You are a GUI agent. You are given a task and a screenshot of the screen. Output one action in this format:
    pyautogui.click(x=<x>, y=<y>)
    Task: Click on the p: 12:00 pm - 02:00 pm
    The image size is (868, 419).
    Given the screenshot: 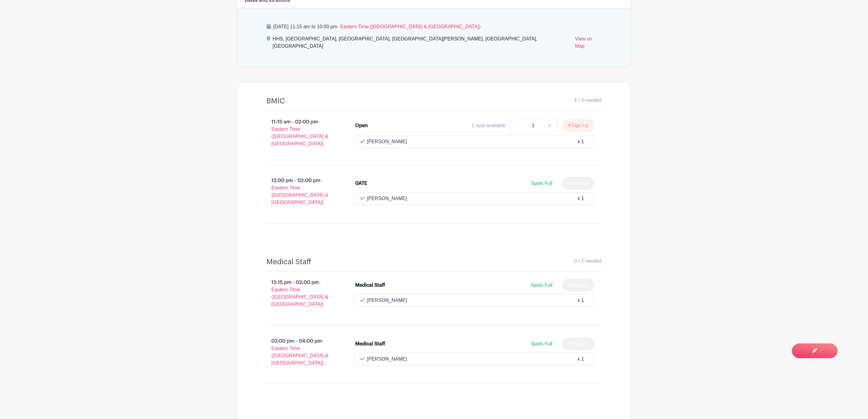 What is the action you would take?
    pyautogui.click(x=301, y=191)
    